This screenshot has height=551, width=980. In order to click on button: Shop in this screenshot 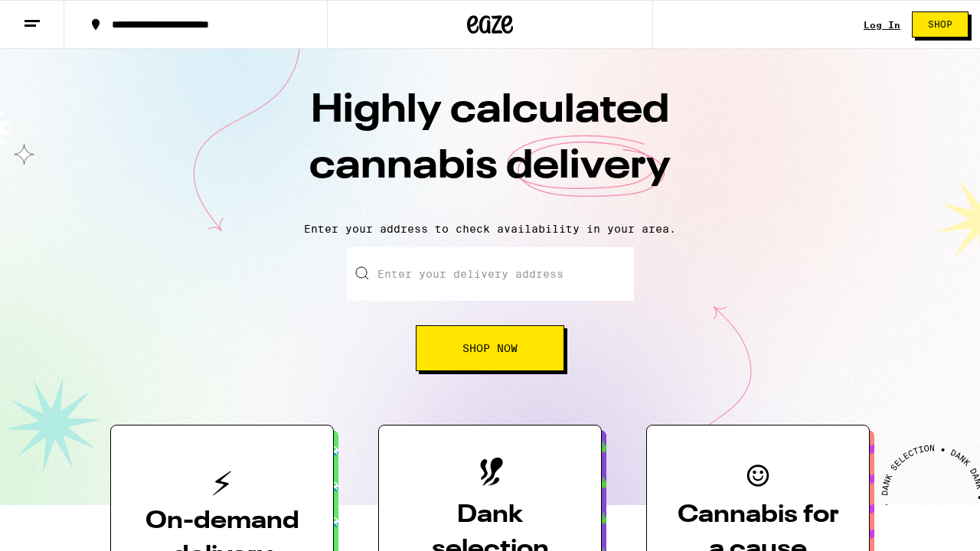, I will do `click(940, 25)`.